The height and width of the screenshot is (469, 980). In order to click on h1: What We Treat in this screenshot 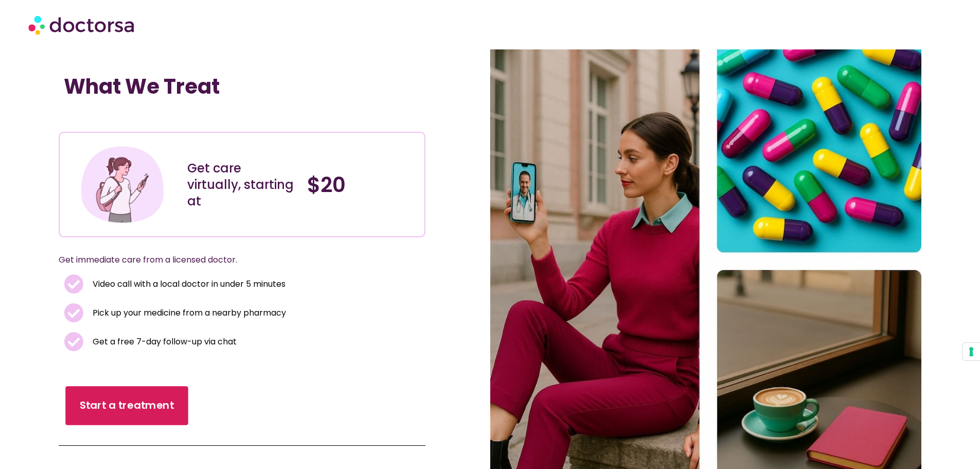, I will do `click(242, 87)`.